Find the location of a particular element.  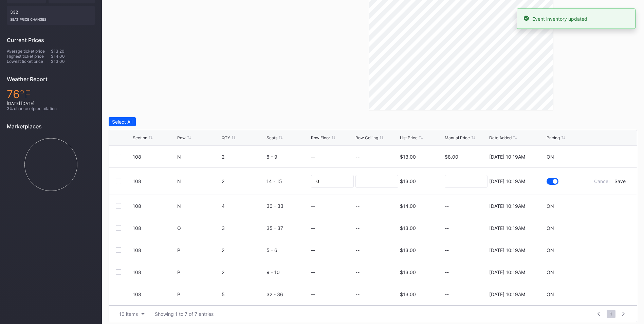

div: Highest ticket price is located at coordinates (29, 56).